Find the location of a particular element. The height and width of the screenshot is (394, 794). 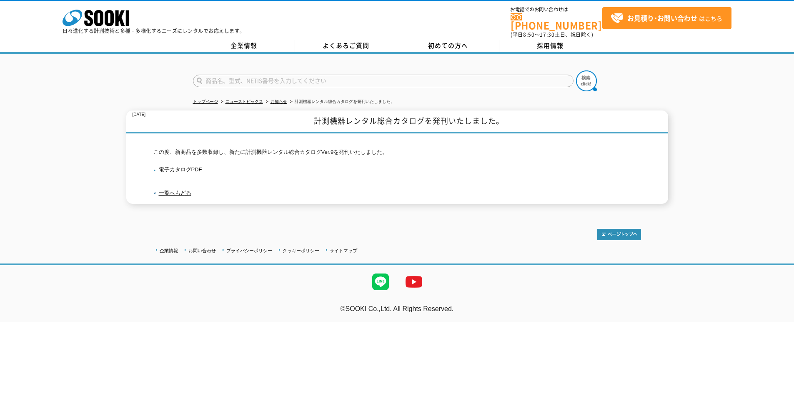

span: 初めての方へ is located at coordinates (448, 45).